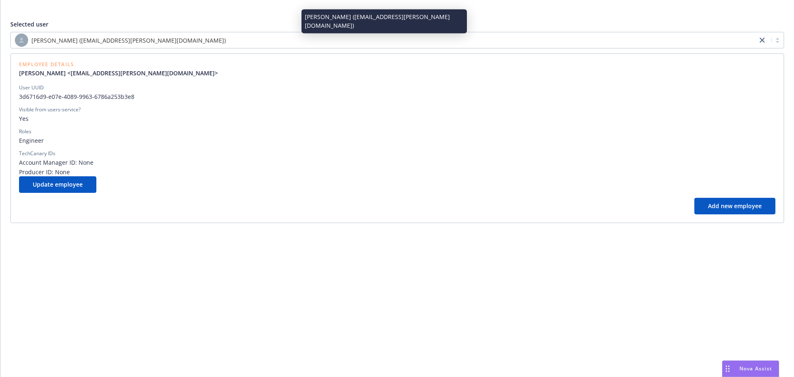 This screenshot has width=794, height=377. What do you see at coordinates (31, 88) in the screenshot?
I see `div: User UUID` at bounding box center [31, 88].